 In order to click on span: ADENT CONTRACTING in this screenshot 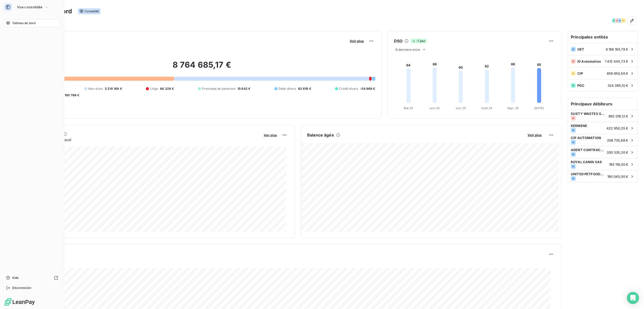, I will do `click(587, 150)`.